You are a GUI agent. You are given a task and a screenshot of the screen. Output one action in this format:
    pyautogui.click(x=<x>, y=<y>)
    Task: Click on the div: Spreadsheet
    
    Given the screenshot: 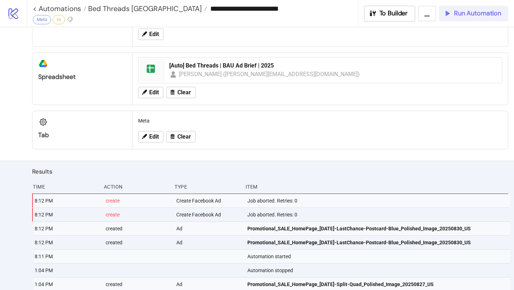 What is the action you would take?
    pyautogui.click(x=82, y=77)
    